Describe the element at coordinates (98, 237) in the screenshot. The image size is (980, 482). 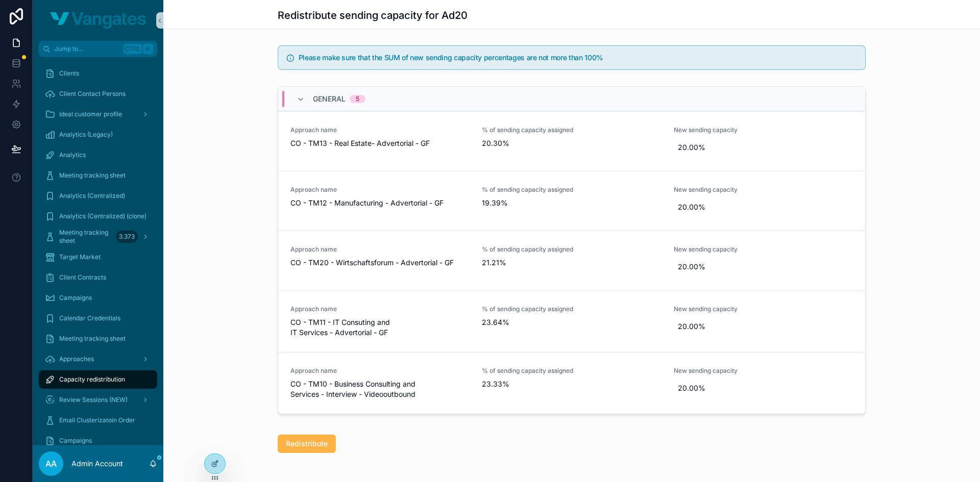
I see `a: Meeting tracking sheet3.373` at that location.